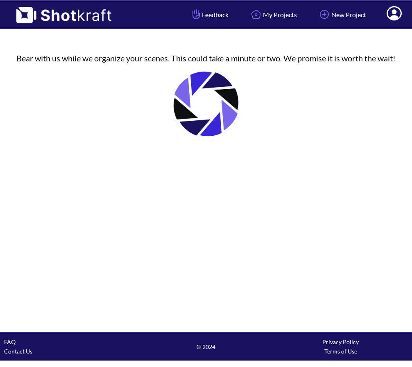 This screenshot has width=412, height=367. I want to click on a: New Project, so click(341, 14).